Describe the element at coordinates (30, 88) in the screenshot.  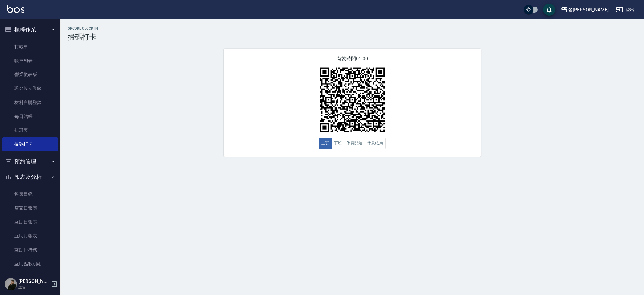
I see `a: 現金收支登錄` at that location.